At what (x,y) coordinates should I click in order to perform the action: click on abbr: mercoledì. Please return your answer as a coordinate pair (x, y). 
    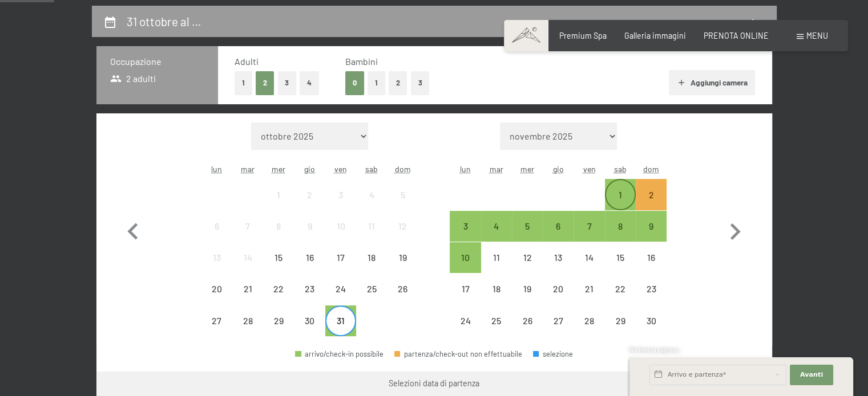
    Looking at the image, I should click on (527, 168).